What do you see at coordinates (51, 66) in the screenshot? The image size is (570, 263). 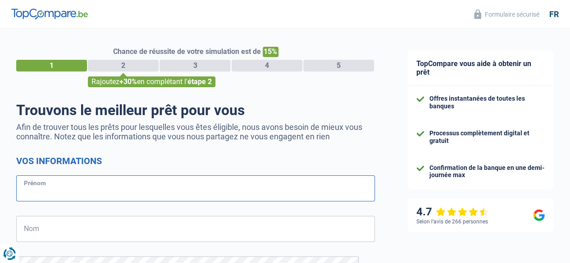 I see `div: 1` at bounding box center [51, 66].